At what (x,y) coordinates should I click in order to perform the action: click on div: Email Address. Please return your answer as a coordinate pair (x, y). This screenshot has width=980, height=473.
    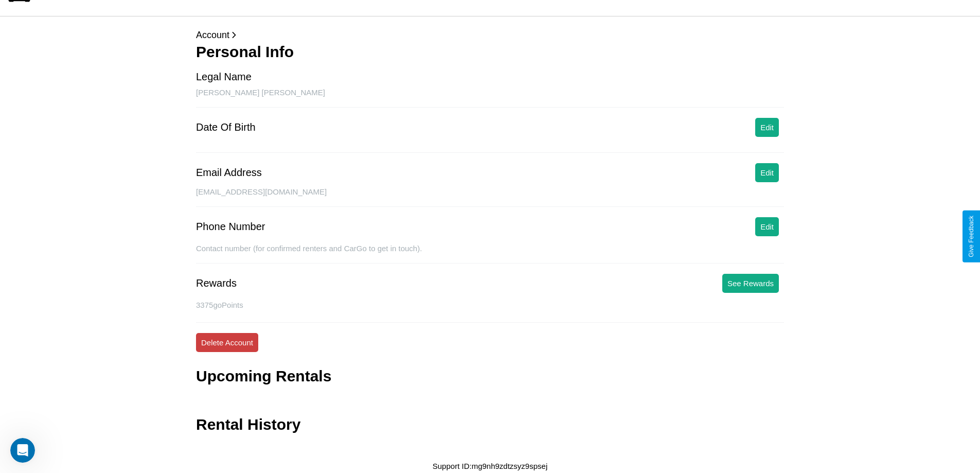
    Looking at the image, I should click on (229, 172).